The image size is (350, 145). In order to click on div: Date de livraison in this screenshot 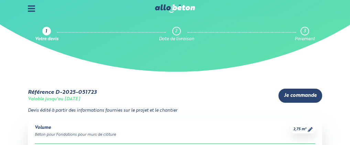, I will do `click(177, 39)`.